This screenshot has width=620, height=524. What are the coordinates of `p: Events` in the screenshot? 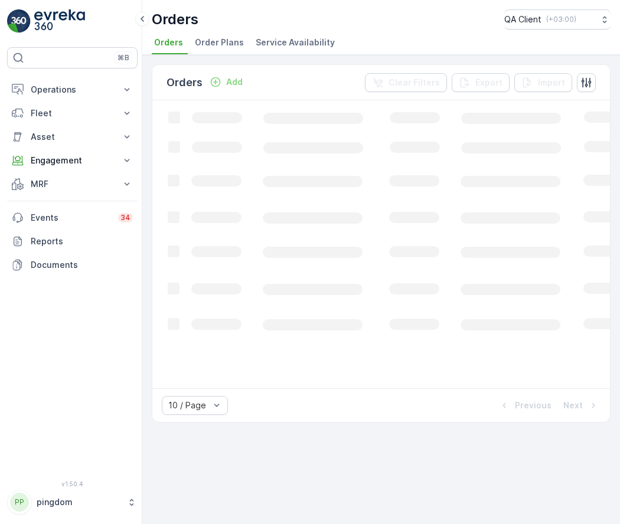 It's located at (71, 218).